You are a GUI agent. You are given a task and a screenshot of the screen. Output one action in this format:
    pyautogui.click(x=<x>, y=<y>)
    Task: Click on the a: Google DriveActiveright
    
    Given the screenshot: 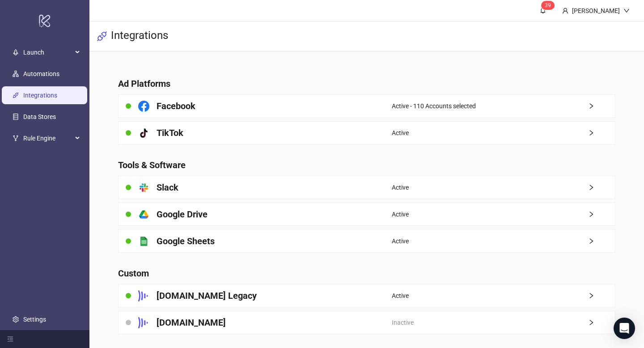 What is the action you would take?
    pyautogui.click(x=367, y=214)
    